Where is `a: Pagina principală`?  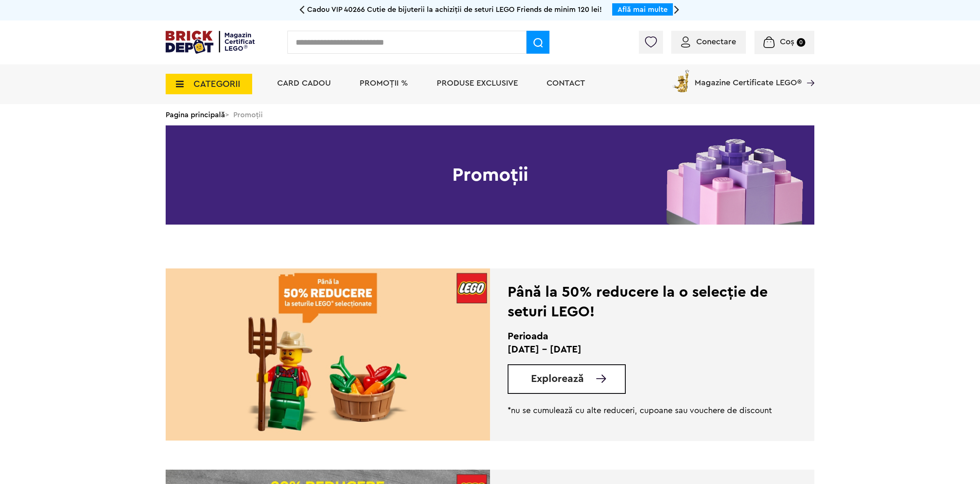 a: Pagina principală is located at coordinates (195, 115).